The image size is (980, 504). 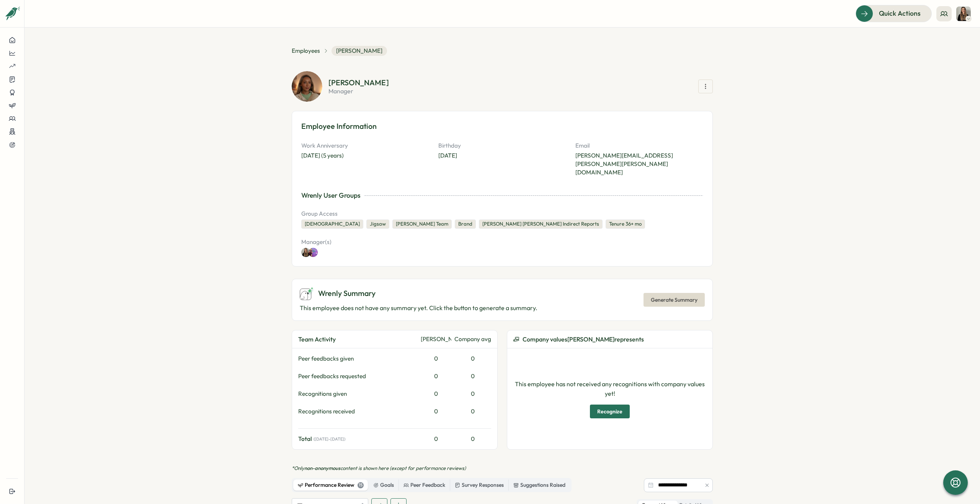 I want to click on p: Work Anniversary, so click(x=366, y=146).